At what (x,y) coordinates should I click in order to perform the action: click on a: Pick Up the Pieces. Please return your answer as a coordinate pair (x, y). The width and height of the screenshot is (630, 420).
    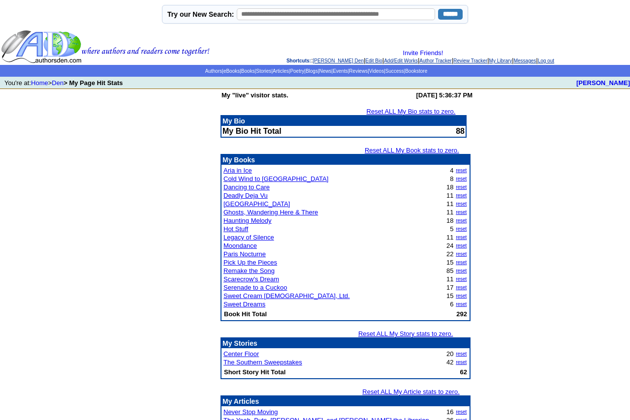
    Looking at the image, I should click on (250, 262).